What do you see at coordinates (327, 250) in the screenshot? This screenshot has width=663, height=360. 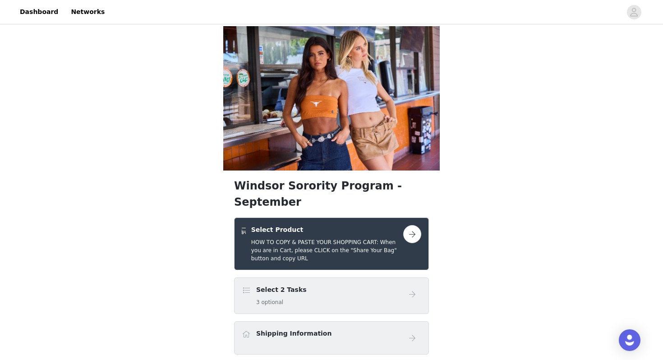 I see `h5: HOW TO COPY & PASTE YOUR SHOPPING CART: When you are in Cart, please CLICK on the "Share Your Bag...` at bounding box center [327, 250].